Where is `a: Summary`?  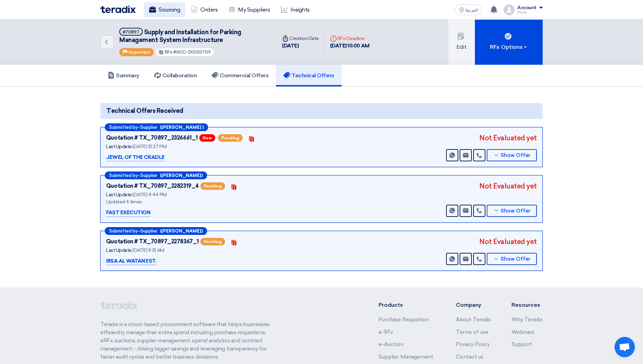
a: Summary is located at coordinates (124, 76).